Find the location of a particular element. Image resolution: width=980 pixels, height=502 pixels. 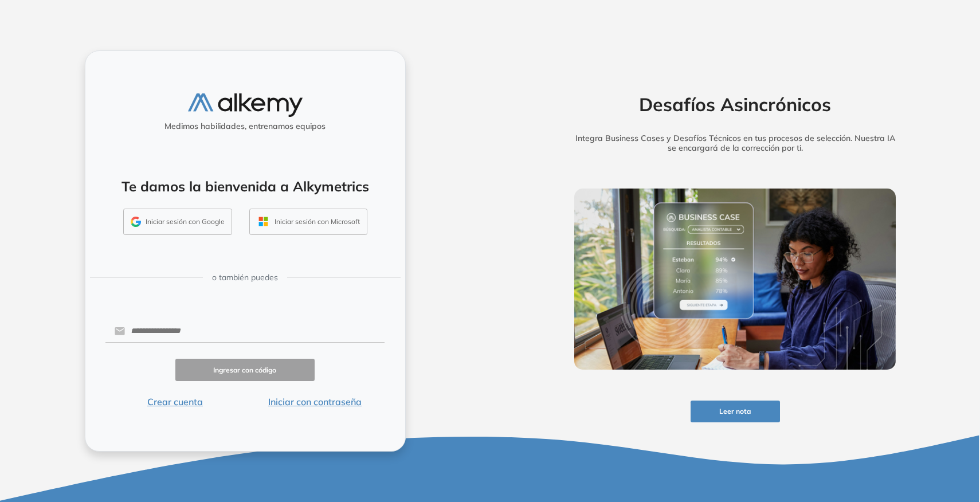

h2: Desafíos Asincrónicos is located at coordinates (735, 105).